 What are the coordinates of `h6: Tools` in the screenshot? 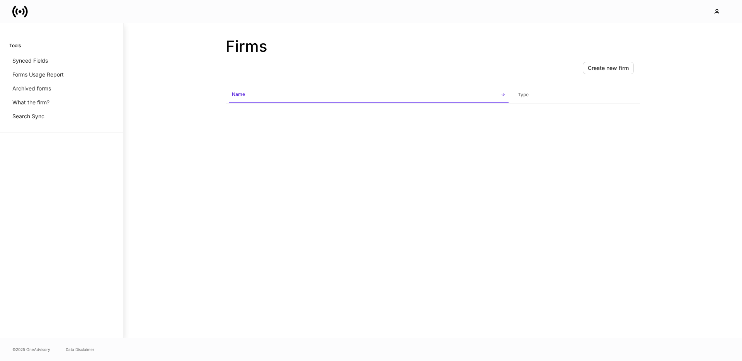 It's located at (15, 45).